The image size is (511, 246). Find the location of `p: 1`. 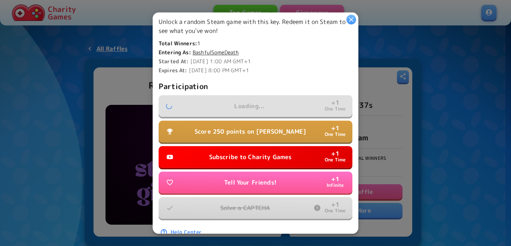

p: 1 is located at coordinates (256, 43).